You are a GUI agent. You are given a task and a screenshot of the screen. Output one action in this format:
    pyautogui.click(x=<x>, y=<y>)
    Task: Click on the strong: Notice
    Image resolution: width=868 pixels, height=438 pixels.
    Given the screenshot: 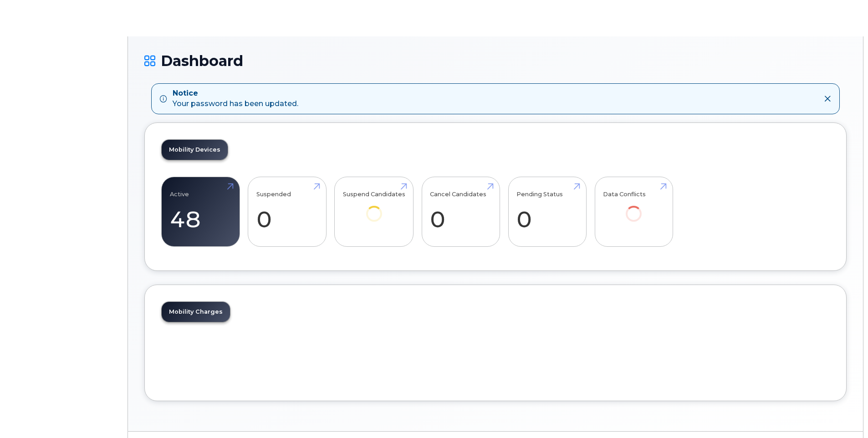 What is the action you would take?
    pyautogui.click(x=235, y=94)
    